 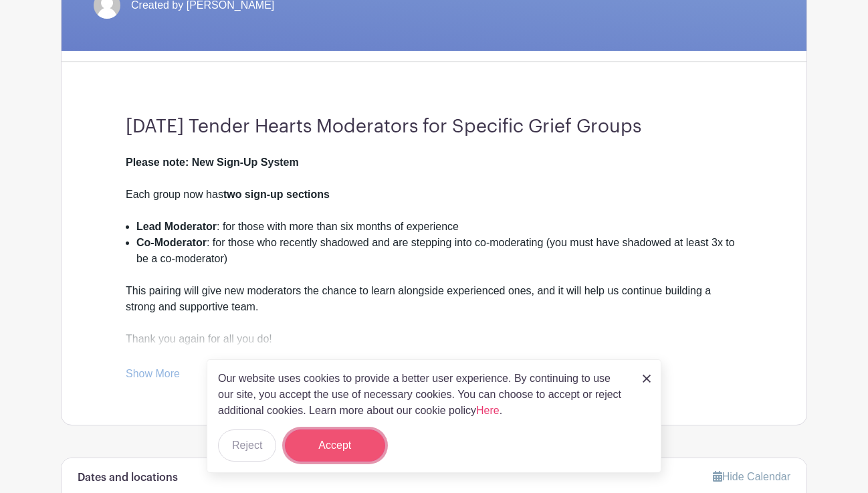 What do you see at coordinates (171, 242) in the screenshot?
I see `strong: Co-Moderator` at bounding box center [171, 242].